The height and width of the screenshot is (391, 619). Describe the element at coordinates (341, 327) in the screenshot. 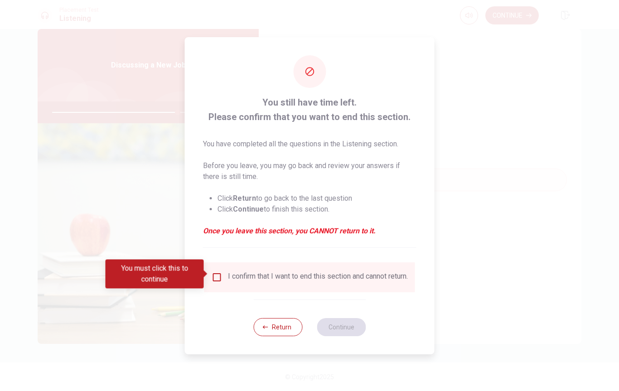

I see `button: Continue` at that location.